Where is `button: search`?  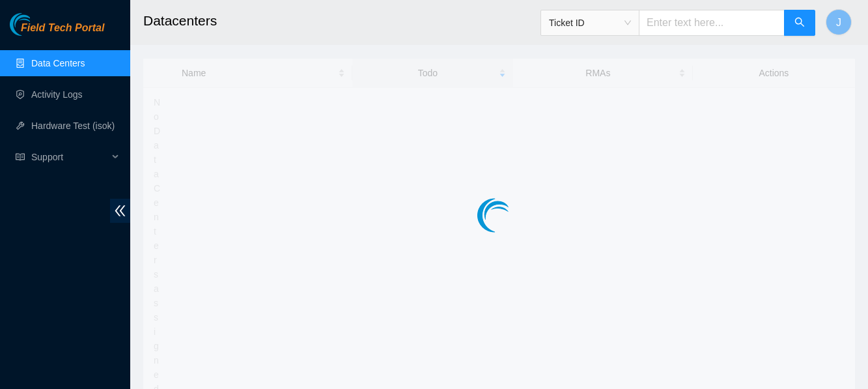 button: search is located at coordinates (799, 23).